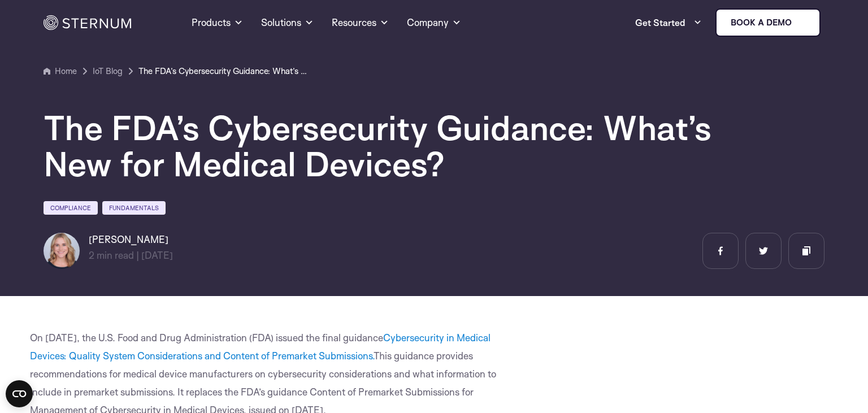 Image resolution: width=868 pixels, height=413 pixels. I want to click on a: Company, so click(434, 22).